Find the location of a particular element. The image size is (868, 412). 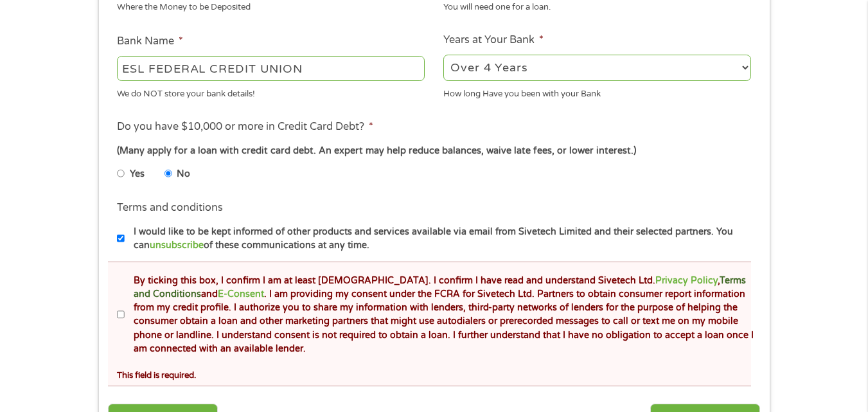

a: E-Consent is located at coordinates (241, 293).